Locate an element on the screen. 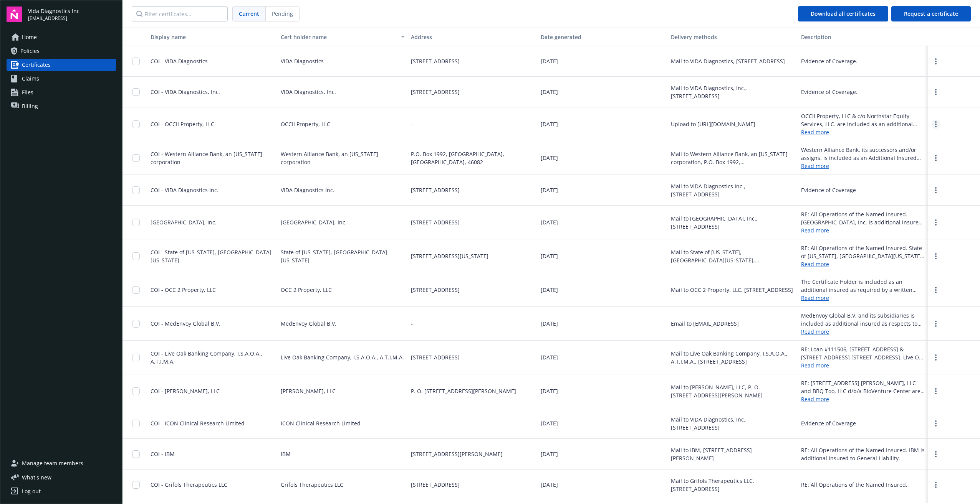 The width and height of the screenshot is (980, 504). a: Files is located at coordinates (61, 92).